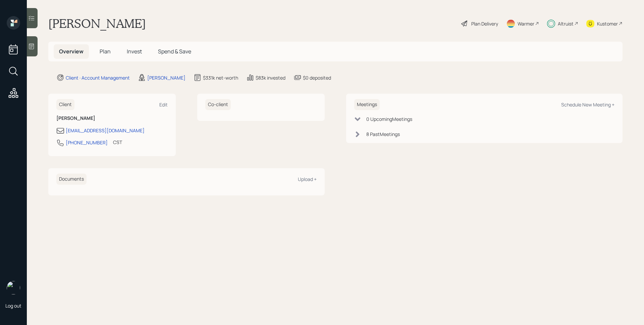 This screenshot has width=644, height=325. I want to click on h6: Co-client, so click(218, 104).